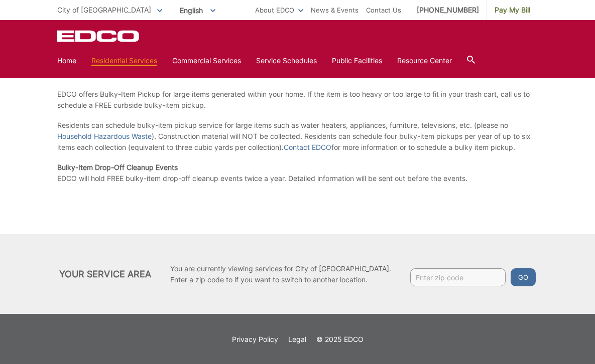  Describe the element at coordinates (334, 10) in the screenshot. I see `a: News & Events` at that location.